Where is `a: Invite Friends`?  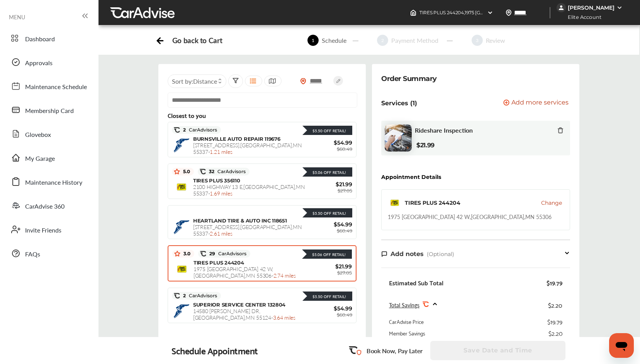 a: Invite Friends is located at coordinates (48, 230).